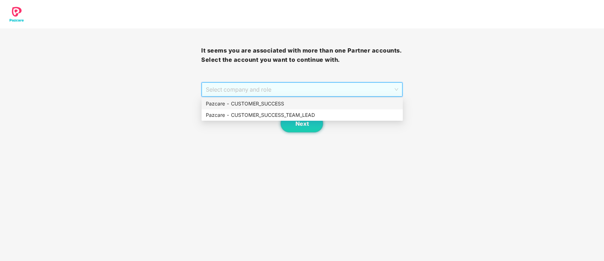  I want to click on span: Select company and role, so click(302, 89).